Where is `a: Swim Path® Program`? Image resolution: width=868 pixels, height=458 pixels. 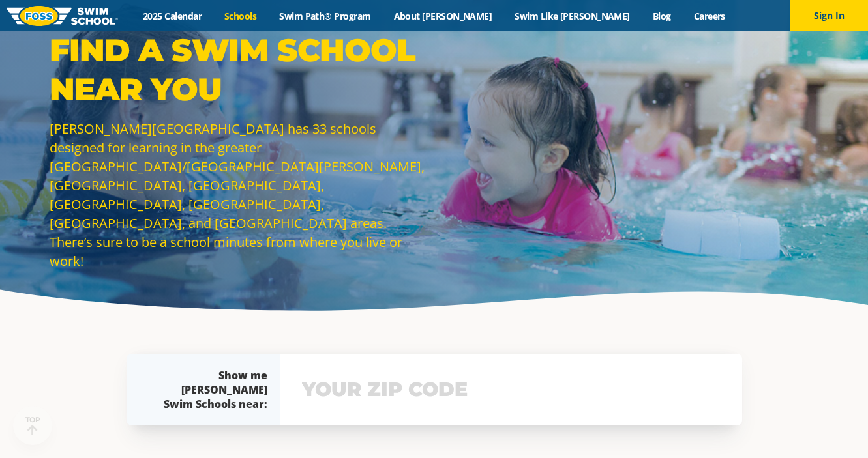
a: Swim Path® Program is located at coordinates (325, 16).